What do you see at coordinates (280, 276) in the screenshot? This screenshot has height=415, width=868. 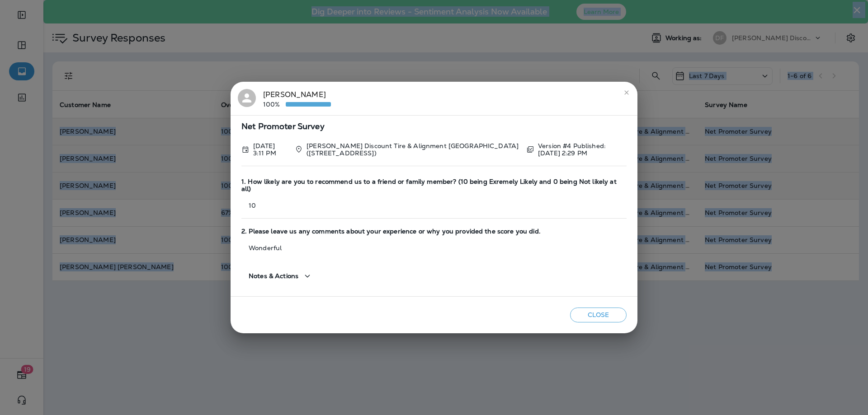 I see `button: Notes & Actions` at bounding box center [280, 276].